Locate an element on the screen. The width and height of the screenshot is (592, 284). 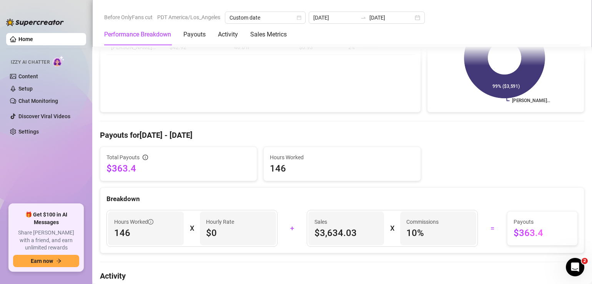
div: Activity is located at coordinates (228, 35).